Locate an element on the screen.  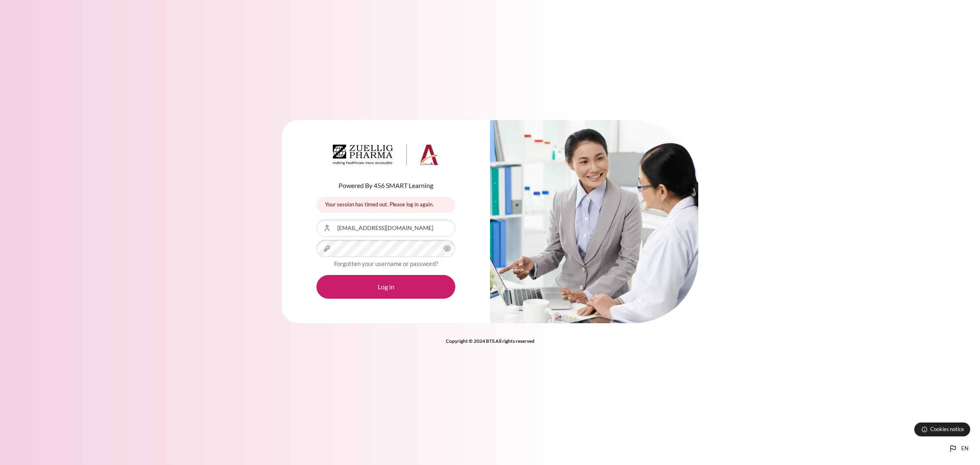
span: Cookies notice is located at coordinates (947, 429).